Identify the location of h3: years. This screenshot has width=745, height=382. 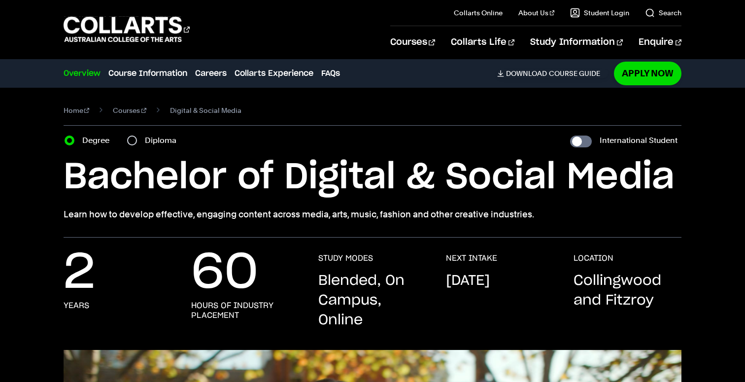
(76, 305).